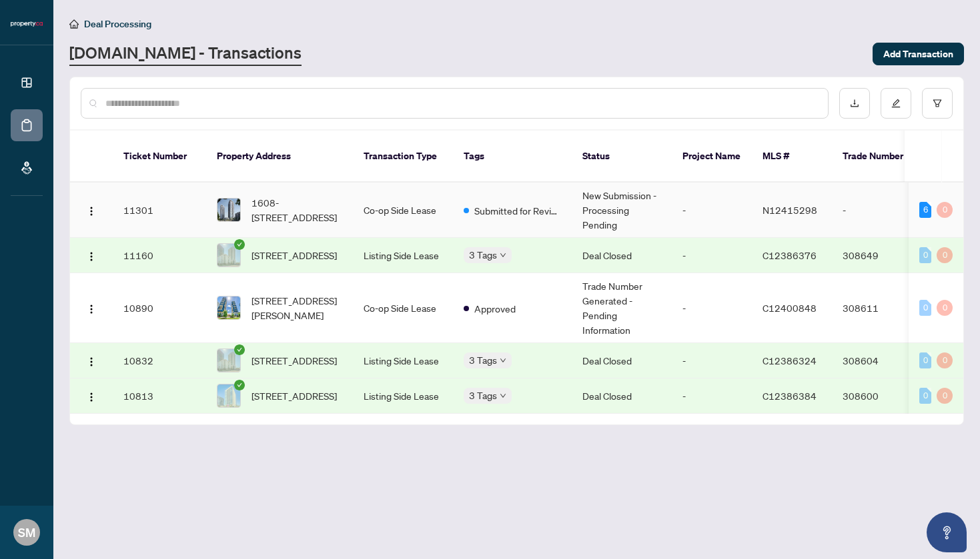  What do you see at coordinates (854, 103) in the screenshot?
I see `button: download` at bounding box center [854, 103].